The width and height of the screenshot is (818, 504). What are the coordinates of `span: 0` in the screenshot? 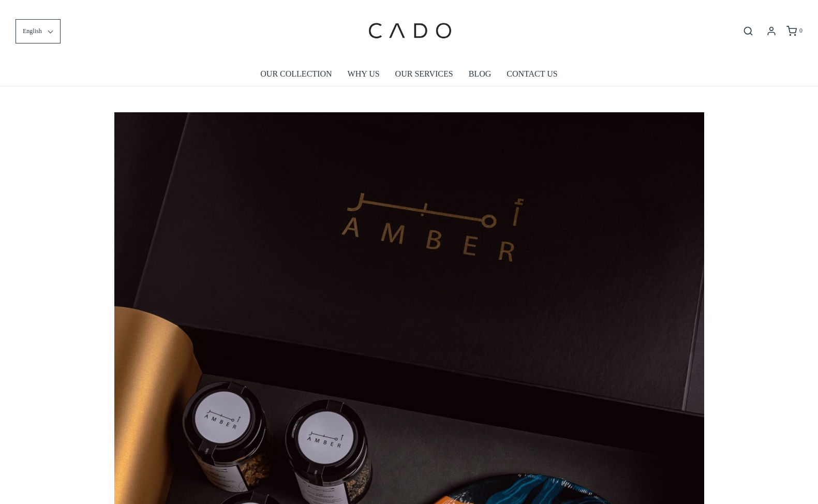 It's located at (801, 30).